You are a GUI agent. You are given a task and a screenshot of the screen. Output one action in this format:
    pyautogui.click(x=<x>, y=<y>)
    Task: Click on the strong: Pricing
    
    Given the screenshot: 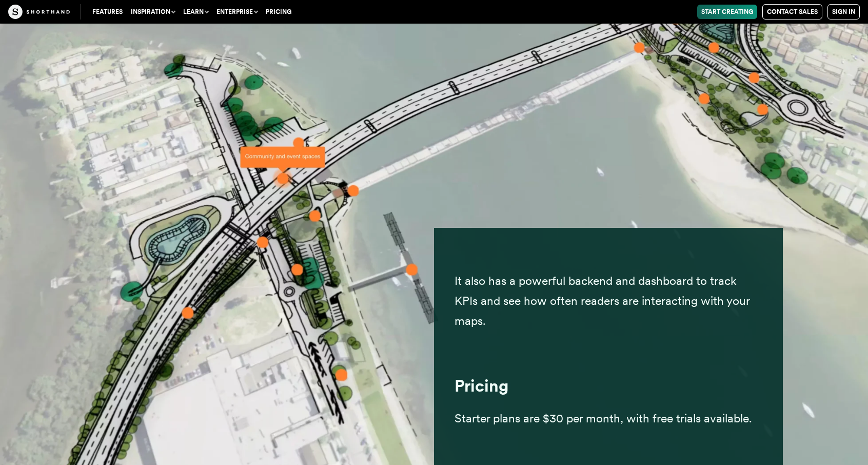 What is the action you would take?
    pyautogui.click(x=481, y=385)
    